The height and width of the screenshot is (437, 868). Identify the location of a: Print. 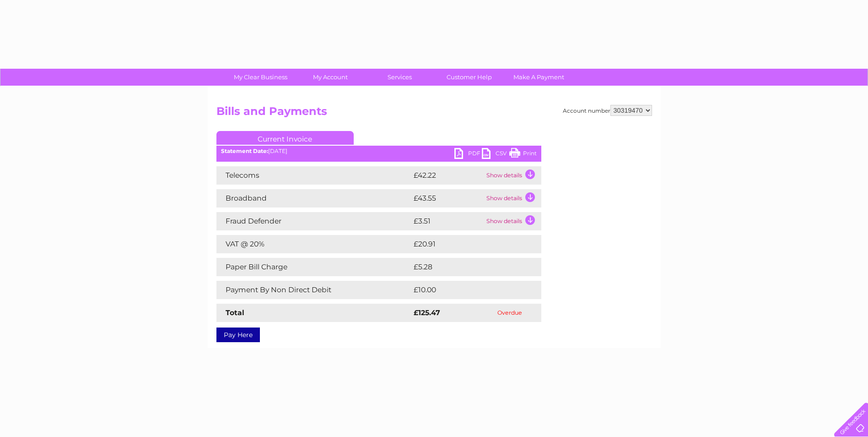
(523, 154).